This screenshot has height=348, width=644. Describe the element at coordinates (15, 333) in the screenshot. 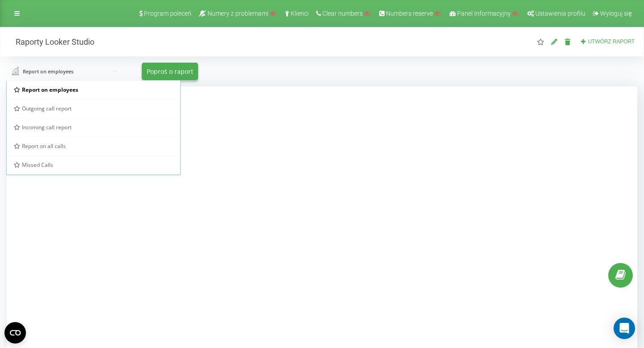

I see `button: Open CMP widget` at that location.